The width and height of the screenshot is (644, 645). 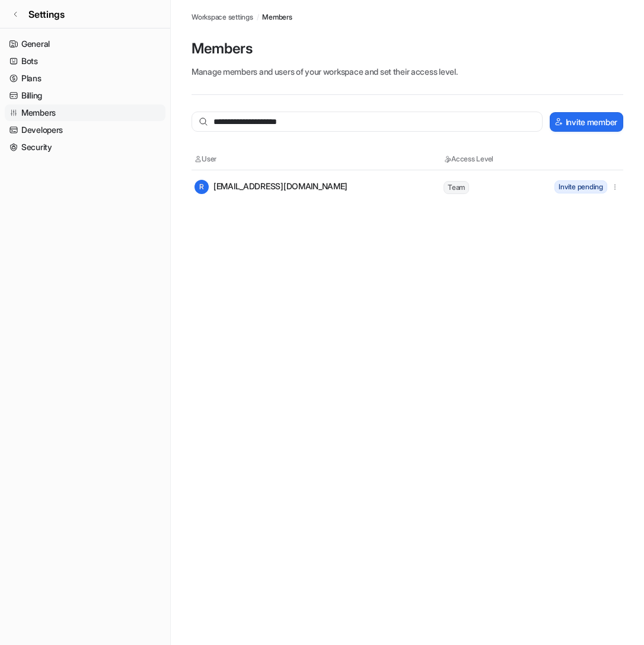 I want to click on span: Workspace settings, so click(x=222, y=17).